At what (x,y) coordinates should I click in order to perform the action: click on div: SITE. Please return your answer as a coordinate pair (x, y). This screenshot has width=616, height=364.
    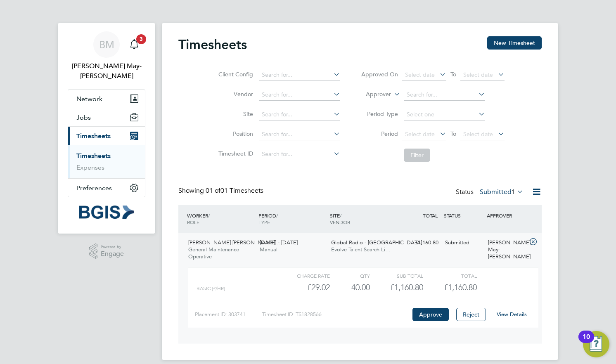
    Looking at the image, I should click on (363, 219).